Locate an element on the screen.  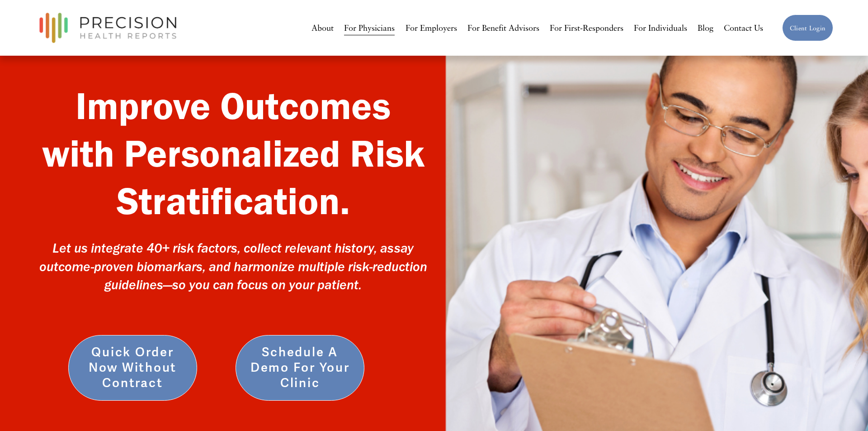
a: Client Login is located at coordinates (808, 28).